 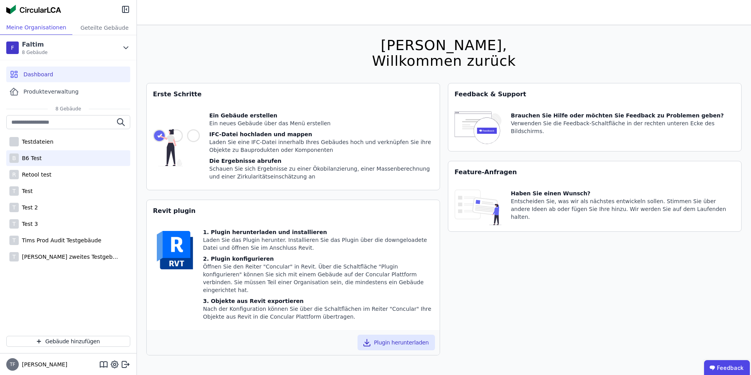 I want to click on div: Erste Schritte, so click(x=293, y=94).